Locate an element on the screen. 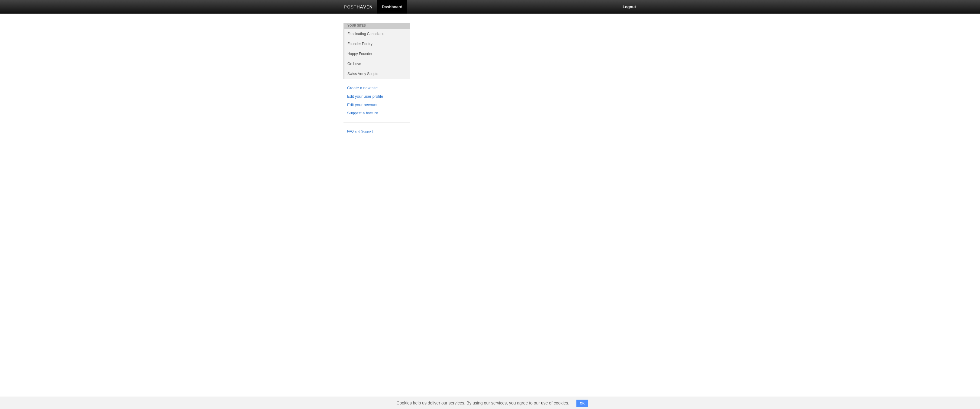 This screenshot has height=409, width=980. a: Happy Founder is located at coordinates (377, 53).